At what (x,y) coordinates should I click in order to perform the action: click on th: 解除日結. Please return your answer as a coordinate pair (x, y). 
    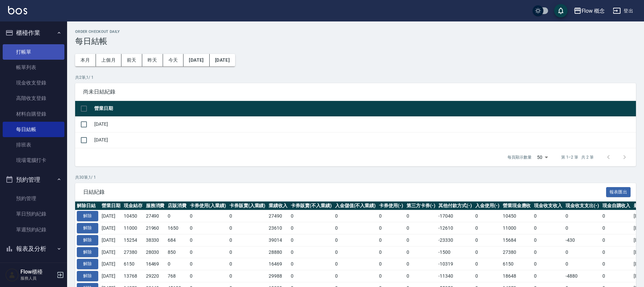
    Looking at the image, I should click on (88, 206).